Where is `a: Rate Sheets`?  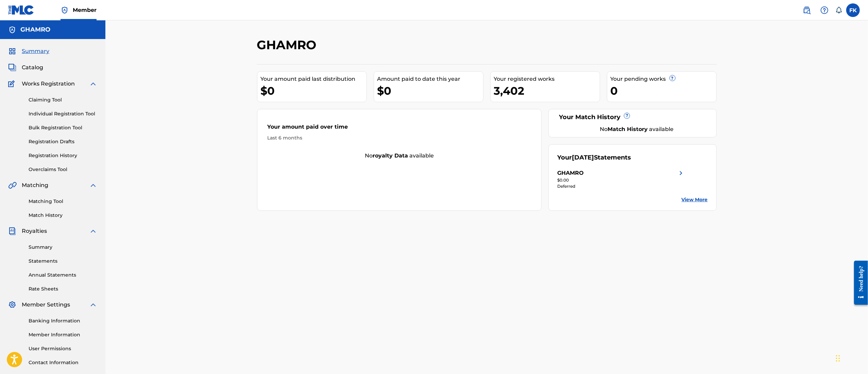
a: Rate Sheets is located at coordinates (63, 289).